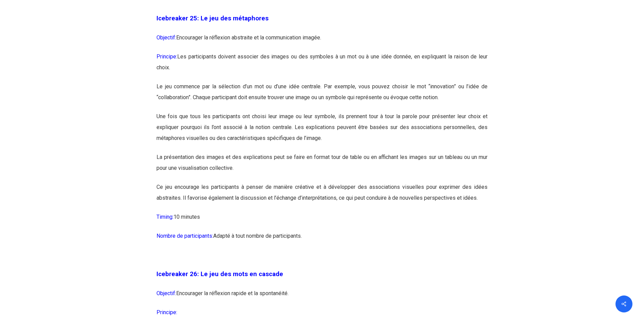  Describe the element at coordinates (322, 197) in the screenshot. I see `p: Ce jeu encourage les participants à penser de manière créative et à développer des associations v...` at that location.